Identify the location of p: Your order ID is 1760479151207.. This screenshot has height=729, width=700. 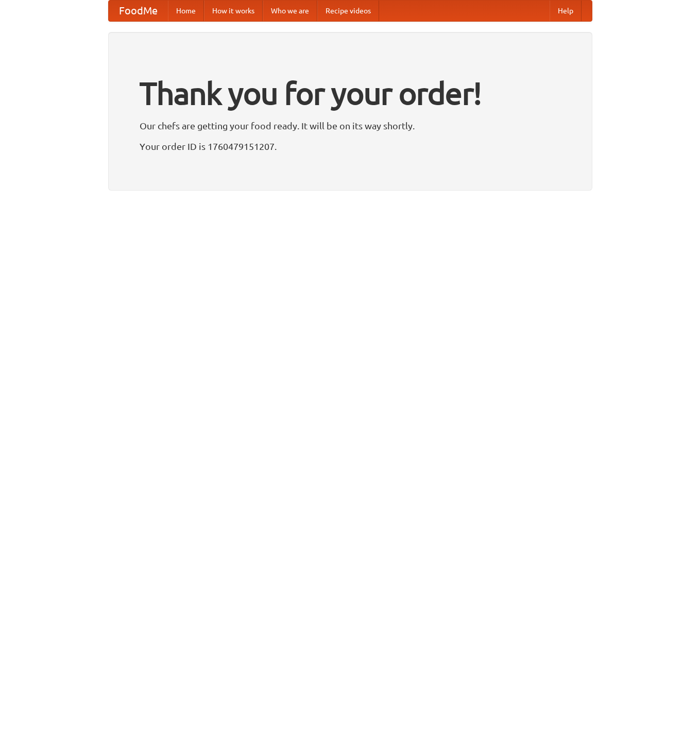
(350, 146).